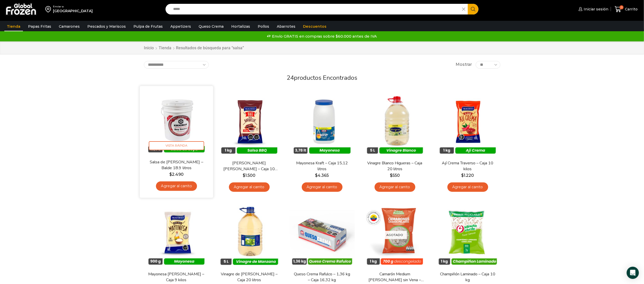 The height and width of the screenshot is (284, 644). I want to click on a: Papas Fritas, so click(39, 27).